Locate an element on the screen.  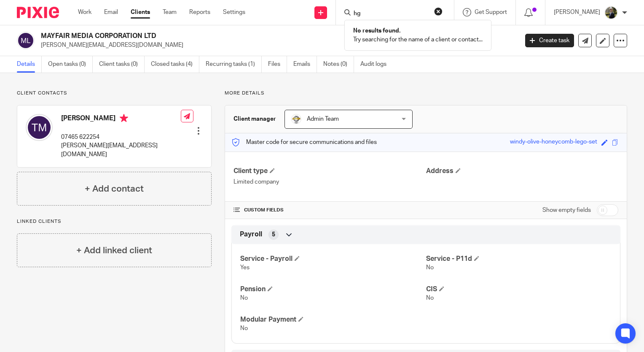
p: 07465 622254 is located at coordinates (121, 137).